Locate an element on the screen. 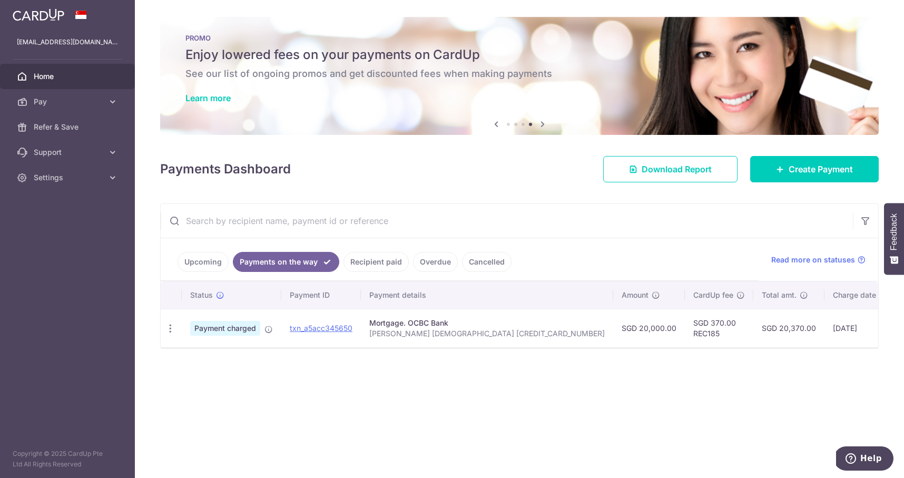 Image resolution: width=904 pixels, height=478 pixels. h4: Payments Dashboard is located at coordinates (225, 169).